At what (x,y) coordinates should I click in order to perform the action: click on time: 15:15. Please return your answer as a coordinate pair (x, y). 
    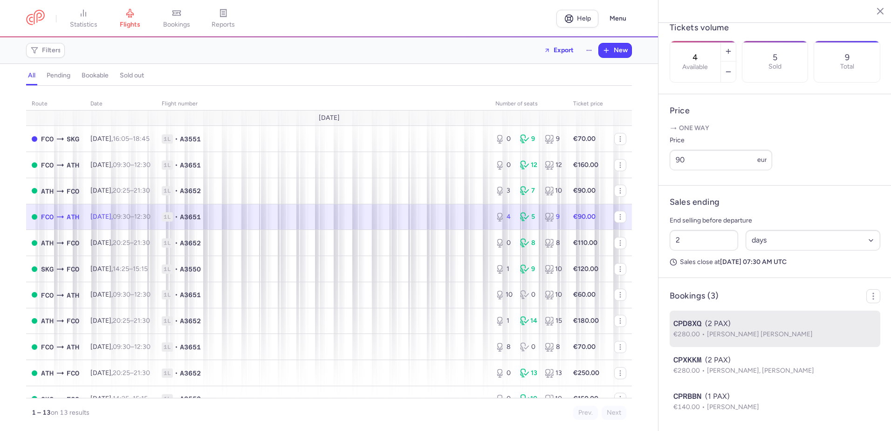
    Looking at the image, I should click on (140, 398).